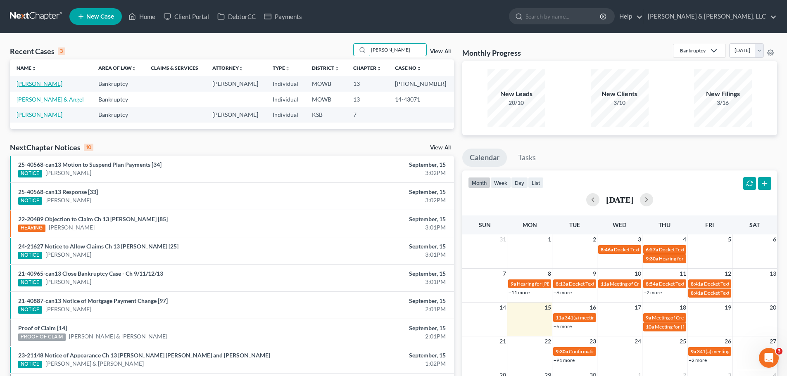  Describe the element at coordinates (62, 51) in the screenshot. I see `div: 3` at that location.